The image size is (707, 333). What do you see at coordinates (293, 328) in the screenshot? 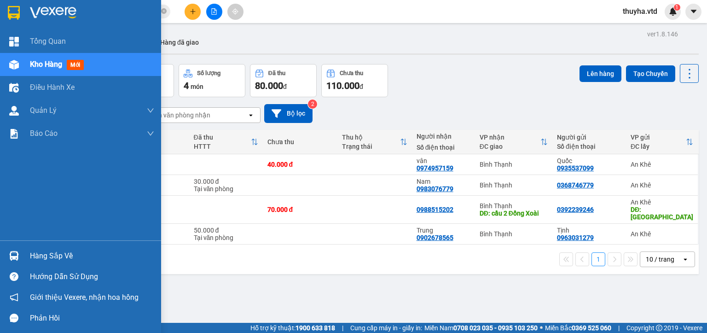
I see `span: Hỗ trợ kỹ thuật:` at bounding box center [293, 328].